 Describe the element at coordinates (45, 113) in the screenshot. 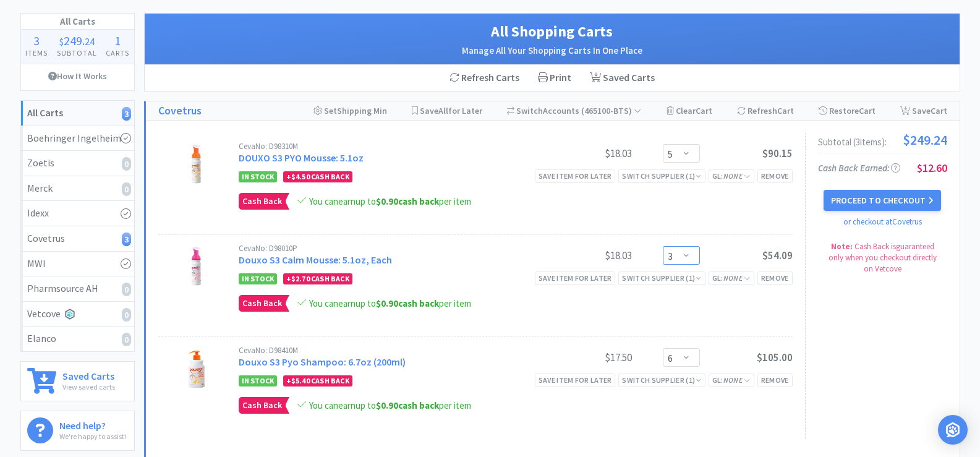

I see `strong: All Carts` at that location.